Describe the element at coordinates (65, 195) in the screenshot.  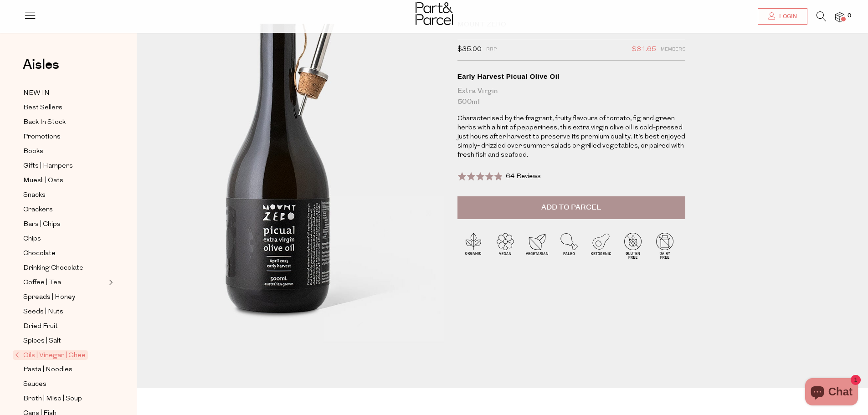
I see `a: Snacks` at that location.